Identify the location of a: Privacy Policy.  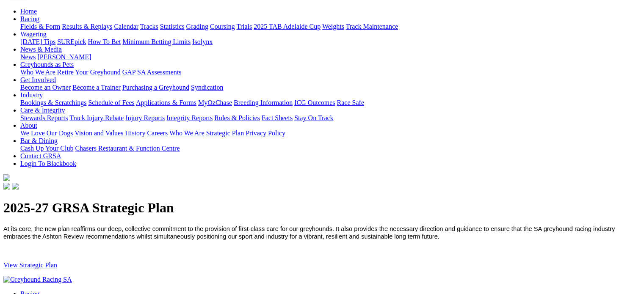
(265, 133).